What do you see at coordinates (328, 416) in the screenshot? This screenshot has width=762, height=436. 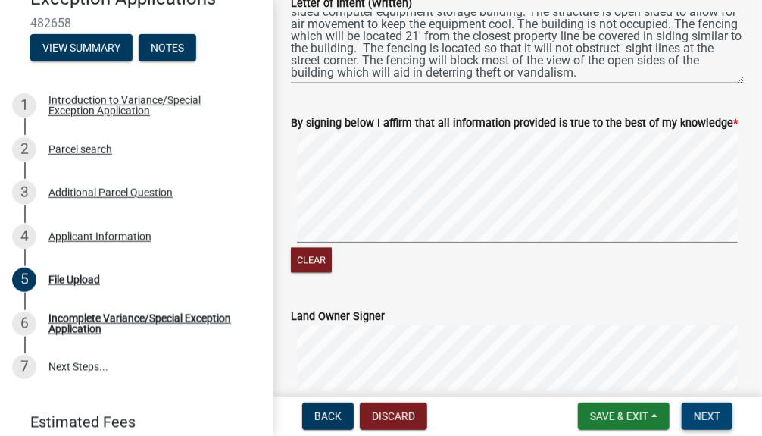 I see `button: Back` at bounding box center [328, 416].